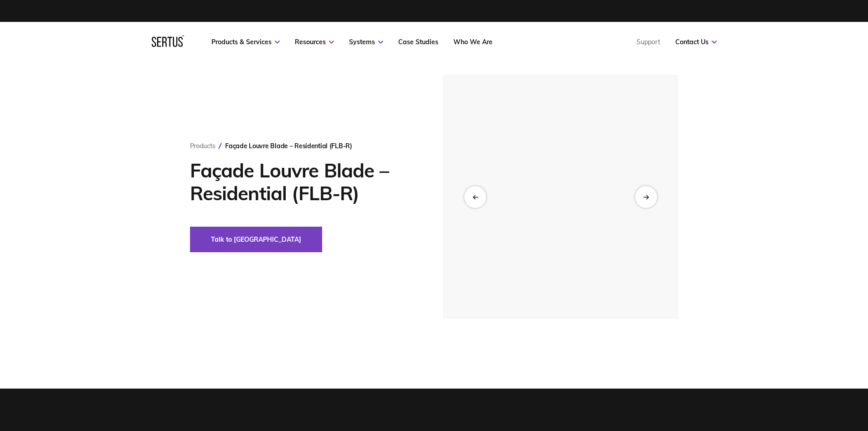 This screenshot has width=868, height=431. What do you see at coordinates (302, 182) in the screenshot?
I see `h1: Façade Louvre Blade – Residential (FLB-R)` at bounding box center [302, 182].